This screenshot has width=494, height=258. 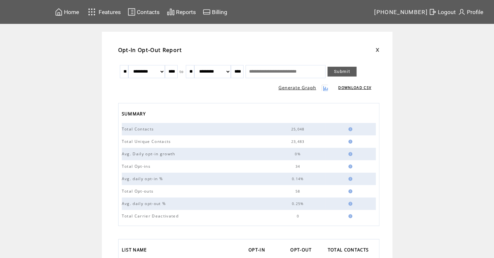 What do you see at coordinates (299, 154) in the screenshot?
I see `span: 0%` at bounding box center [299, 154].